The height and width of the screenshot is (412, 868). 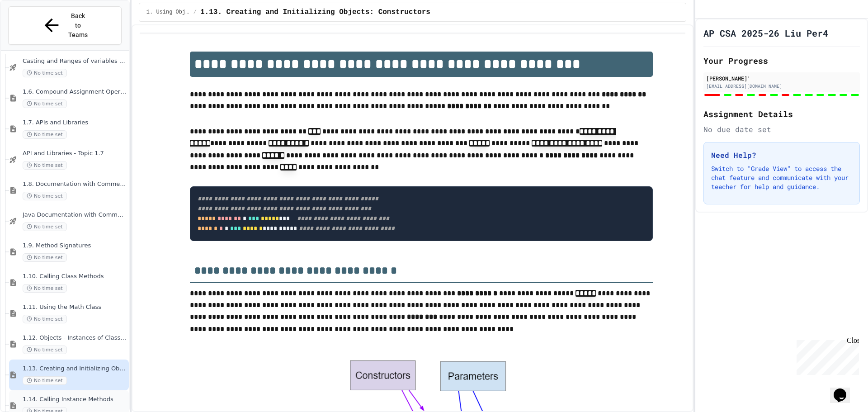 What do you see at coordinates (75, 215) in the screenshot?
I see `span: Java Documentation with Comments - Topic 1.8` at bounding box center [75, 215].